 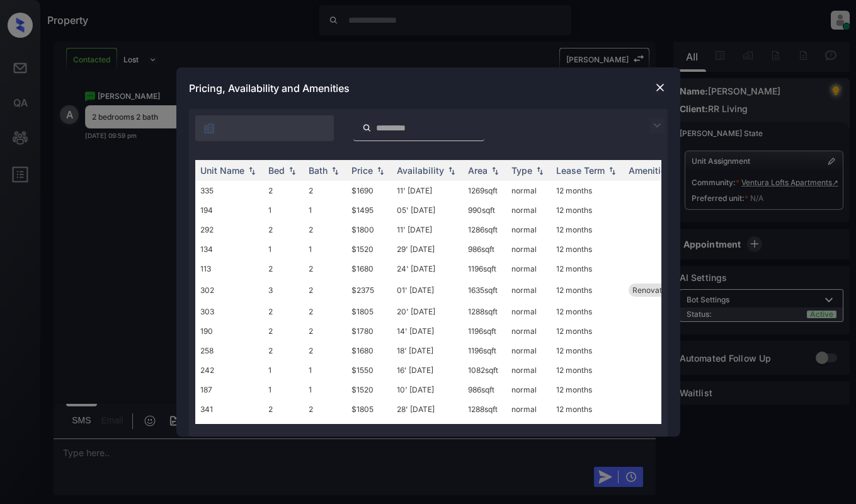 What do you see at coordinates (362, 170) in the screenshot?
I see `div: Price` at bounding box center [362, 170].